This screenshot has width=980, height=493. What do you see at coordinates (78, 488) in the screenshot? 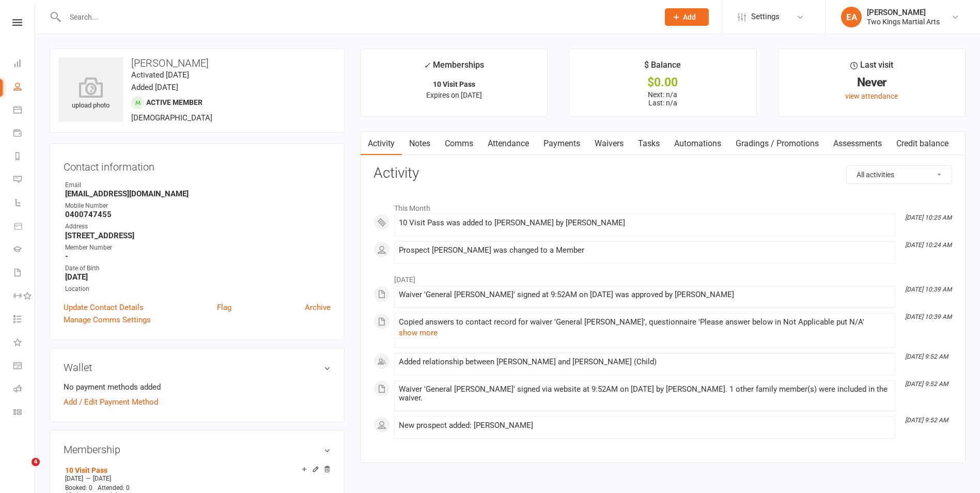
I see `span: Booked: 0` at bounding box center [78, 488].